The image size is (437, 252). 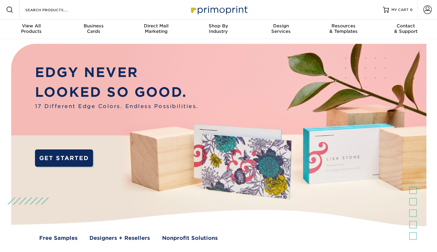 I want to click on span: Direct Mail, so click(x=156, y=26).